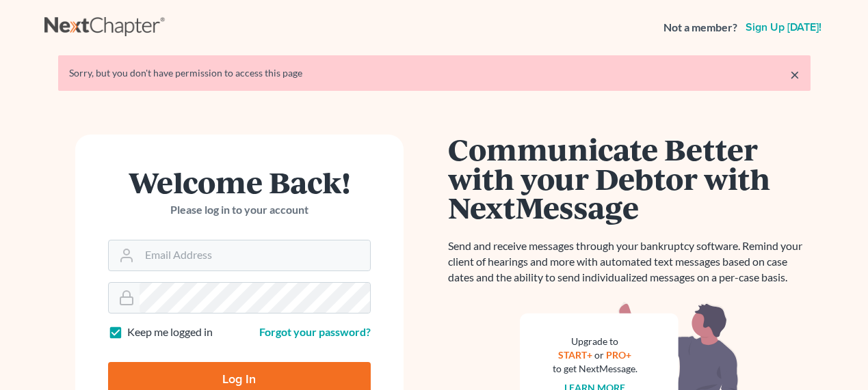 The image size is (868, 390). Describe the element at coordinates (630, 262) in the screenshot. I see `p: Send and receive messages through your bankruptcy software. Remind your client of hearings and mo...` at that location.